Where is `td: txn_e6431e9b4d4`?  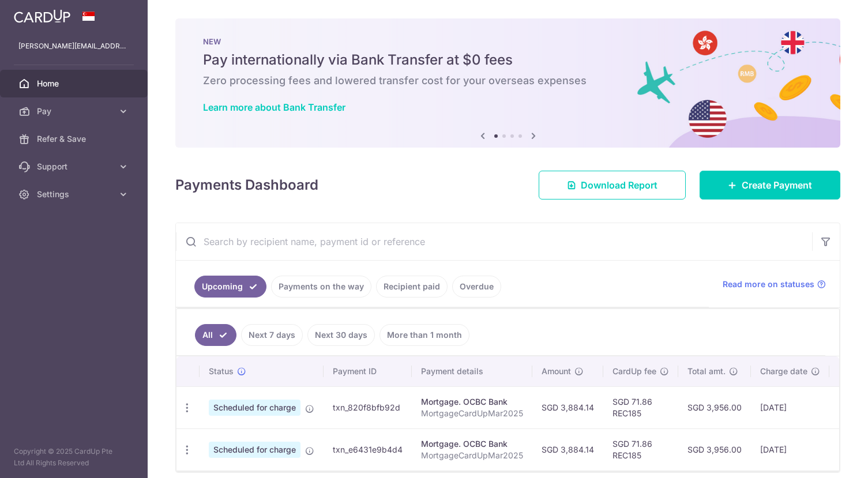 td: txn_e6431e9b4d4 is located at coordinates (367, 449).